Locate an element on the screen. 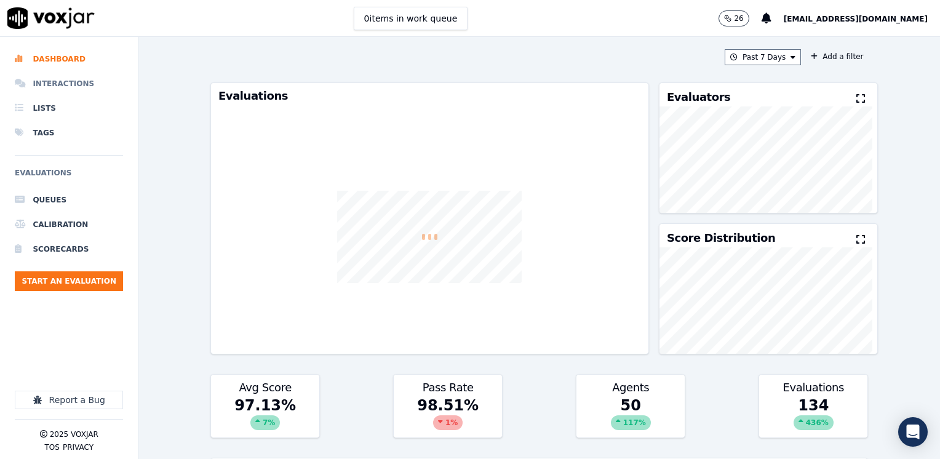 The image size is (940, 459). button: 0items in work queue is located at coordinates (411, 18).